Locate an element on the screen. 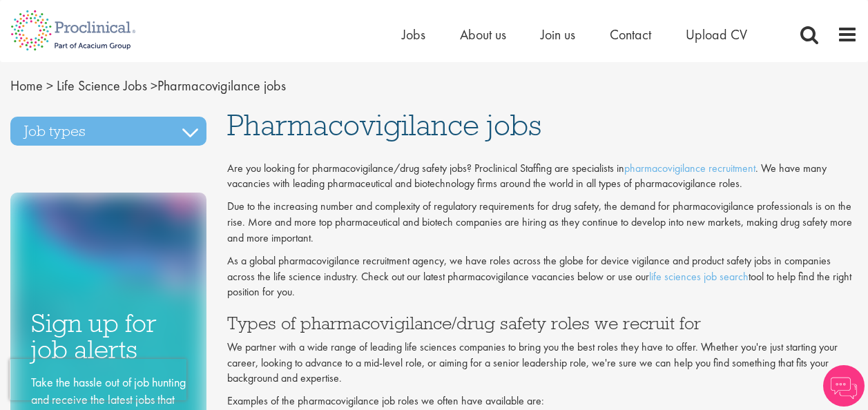 This screenshot has width=868, height=410. img: Chatbot is located at coordinates (844, 386).